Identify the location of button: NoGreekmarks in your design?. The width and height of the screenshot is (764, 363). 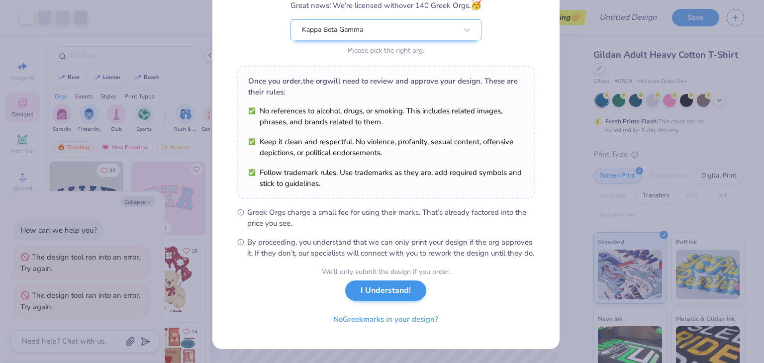
(385, 319).